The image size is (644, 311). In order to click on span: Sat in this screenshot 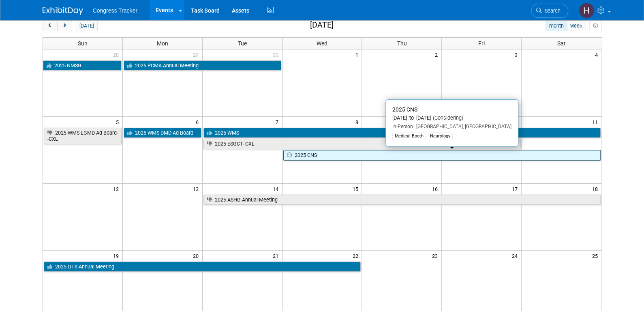, I will do `click(561, 44)`.